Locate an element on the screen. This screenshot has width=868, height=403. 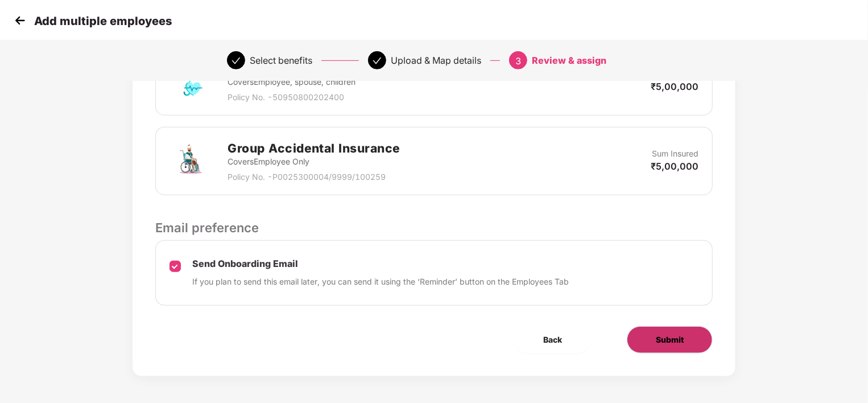
button: Submit is located at coordinates (669, 340).